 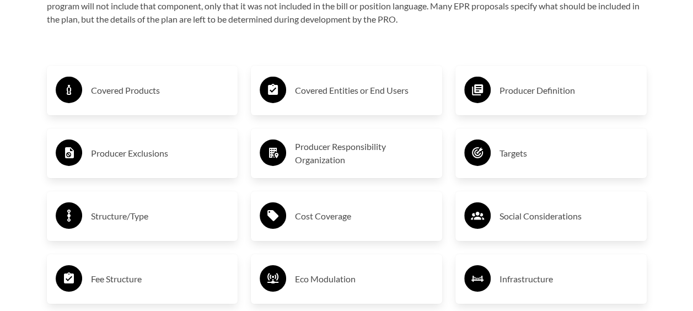 What do you see at coordinates (160, 90) in the screenshot?
I see `h3: Covered Products` at bounding box center [160, 90].